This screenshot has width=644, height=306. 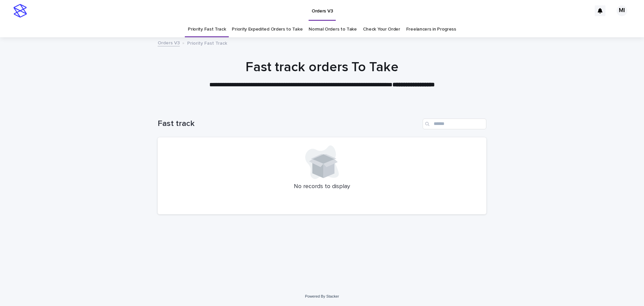 I want to click on a: Freelancers in Progress, so click(x=431, y=29).